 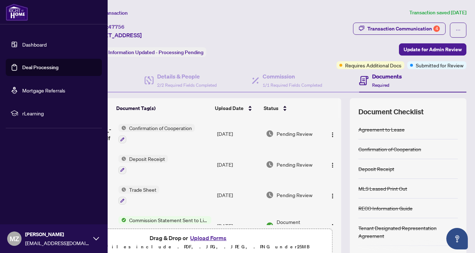 I want to click on h4: Commission, so click(x=292, y=76).